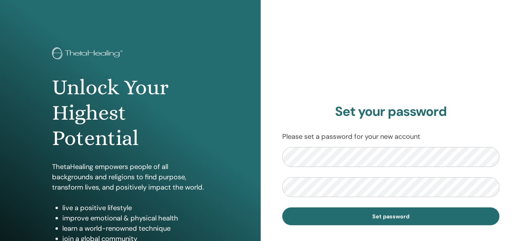 The image size is (521, 241). What do you see at coordinates (391, 216) in the screenshot?
I see `button: Set password` at bounding box center [391, 216].